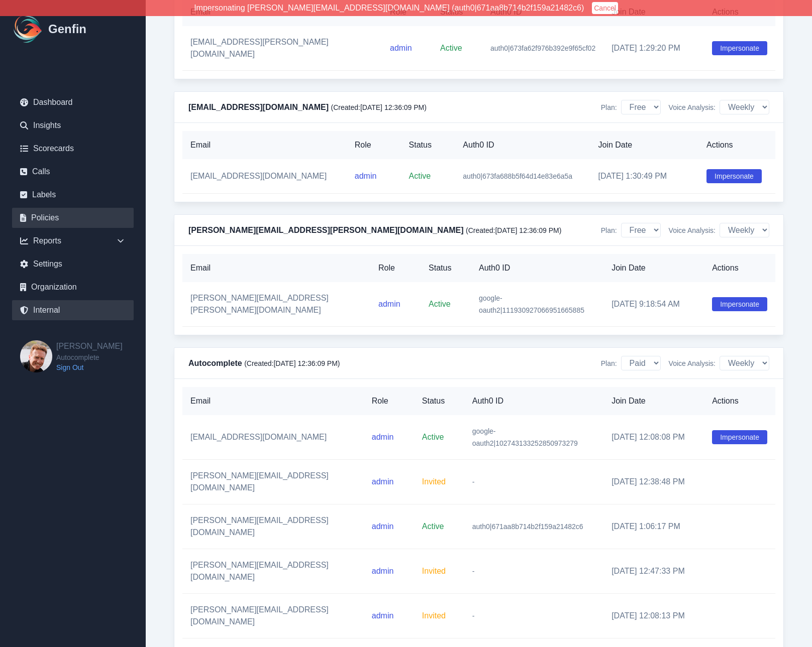  Describe the element at coordinates (73, 149) in the screenshot. I see `a: Scorecards` at that location.